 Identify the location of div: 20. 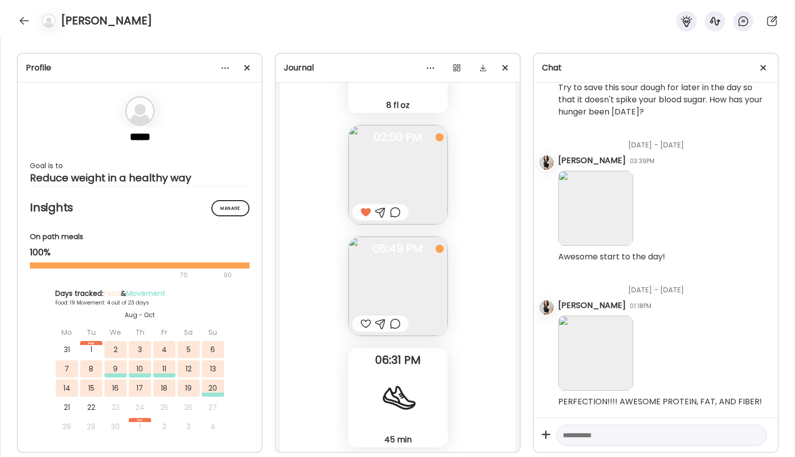
(213, 388).